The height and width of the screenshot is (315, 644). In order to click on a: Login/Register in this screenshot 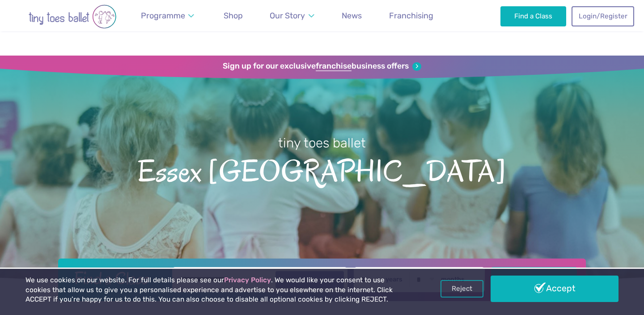, I will do `click(603, 16)`.